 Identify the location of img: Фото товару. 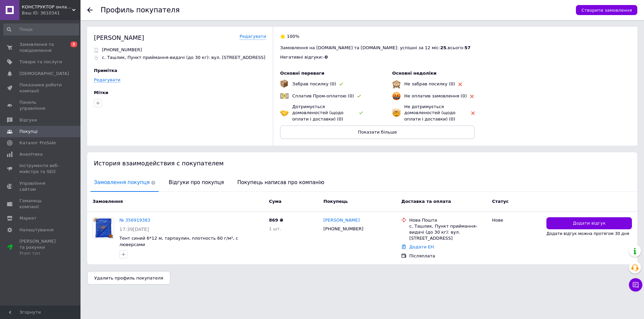
(103, 228).